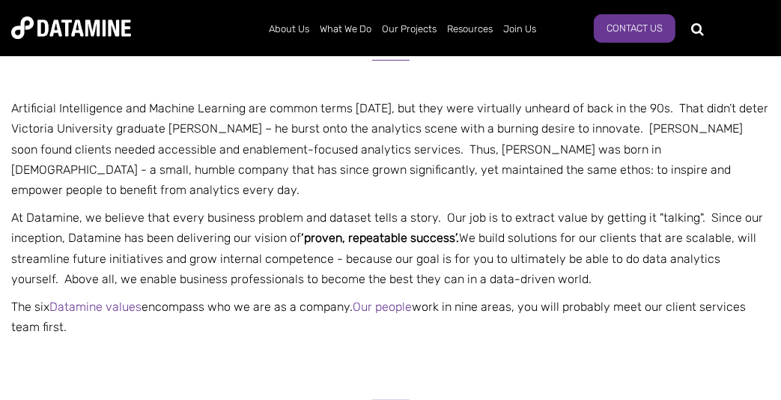 Image resolution: width=781 pixels, height=400 pixels. Describe the element at coordinates (470, 29) in the screenshot. I see `a: Resources` at that location.